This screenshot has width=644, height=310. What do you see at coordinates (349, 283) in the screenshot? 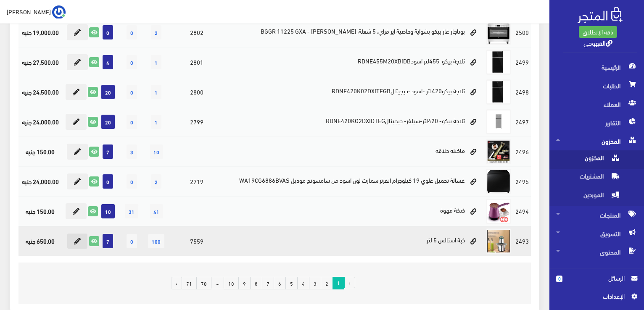
I see `li: « السابق` at bounding box center [349, 283].